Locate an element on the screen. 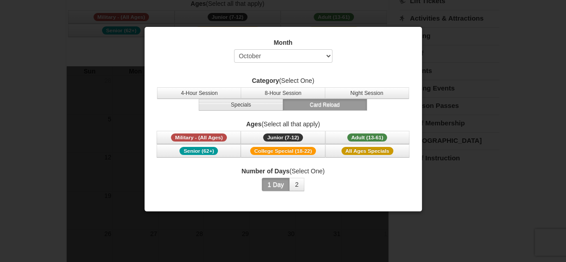 The height and width of the screenshot is (262, 566). button: Card Reload is located at coordinates (325, 105).